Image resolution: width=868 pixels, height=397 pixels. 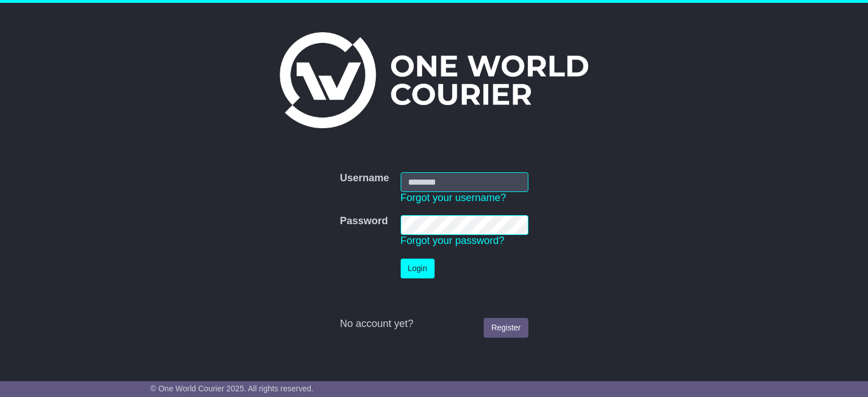 What do you see at coordinates (453, 241) in the screenshot?
I see `a: Forgot your password?` at bounding box center [453, 241].